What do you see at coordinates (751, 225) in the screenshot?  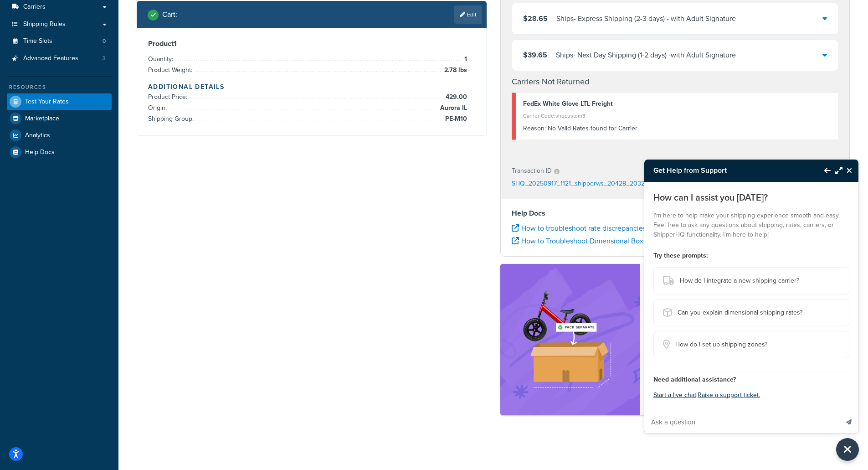 I see `p: I'm here to help make your shipping experience smooth and easy. Feel free to ask any questions ab...` at bounding box center [751, 225].